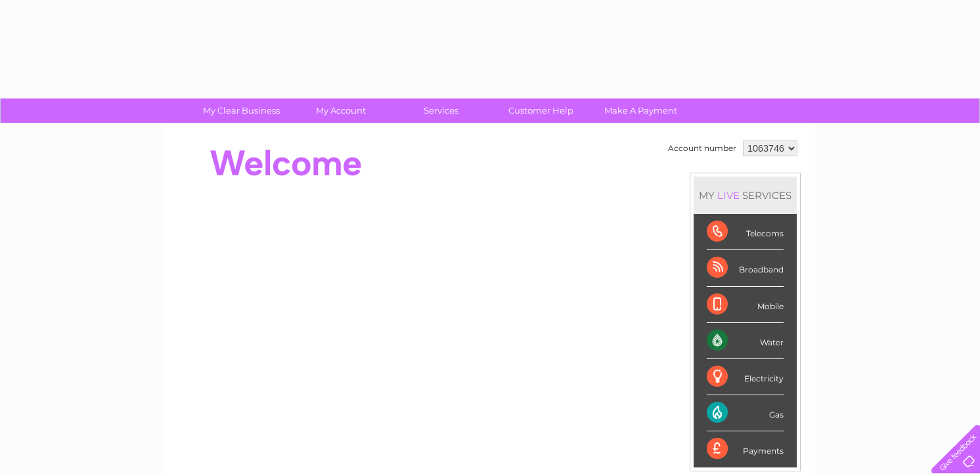 Image resolution: width=980 pixels, height=474 pixels. What do you see at coordinates (729, 195) in the screenshot?
I see `div: LIVE` at bounding box center [729, 195].